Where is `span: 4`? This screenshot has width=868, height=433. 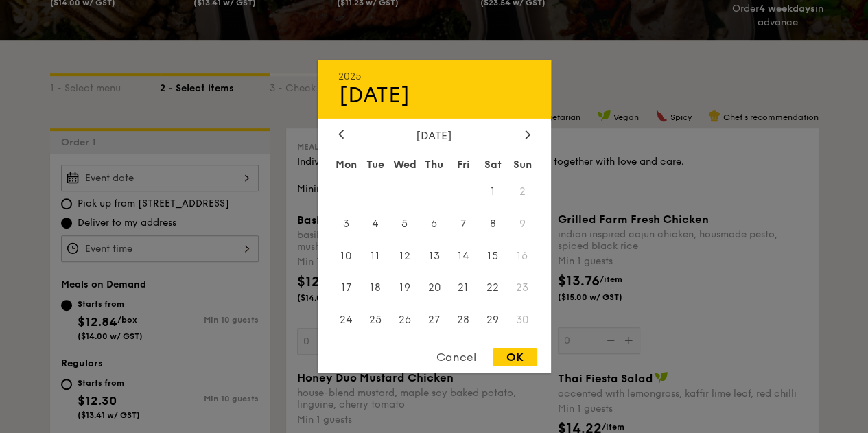
span: 4 is located at coordinates (374, 223).